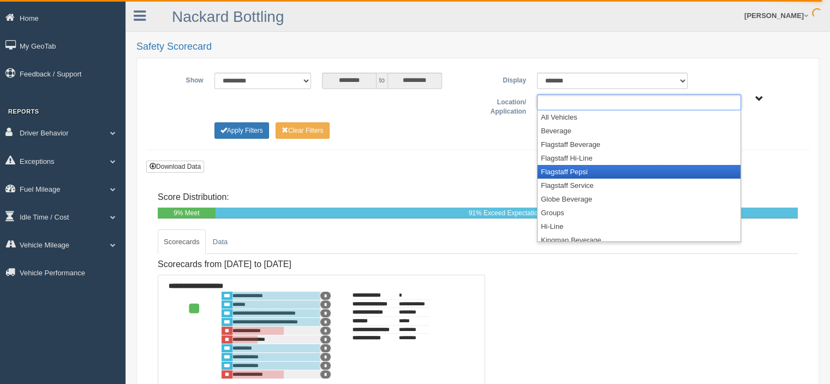 The height and width of the screenshot is (384, 830). What do you see at coordinates (478, 47) in the screenshot?
I see `h2: Safety Scorecard` at bounding box center [478, 47].